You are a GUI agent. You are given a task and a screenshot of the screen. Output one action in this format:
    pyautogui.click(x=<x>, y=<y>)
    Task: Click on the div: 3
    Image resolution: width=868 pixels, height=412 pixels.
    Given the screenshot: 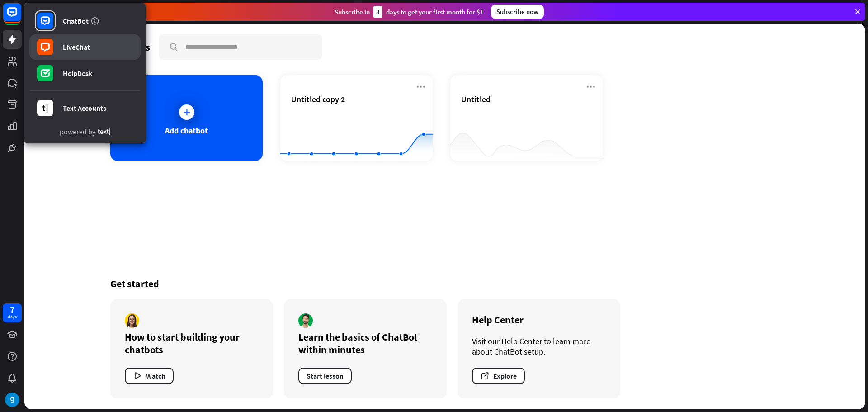 What is the action you would take?
    pyautogui.click(x=378, y=12)
    